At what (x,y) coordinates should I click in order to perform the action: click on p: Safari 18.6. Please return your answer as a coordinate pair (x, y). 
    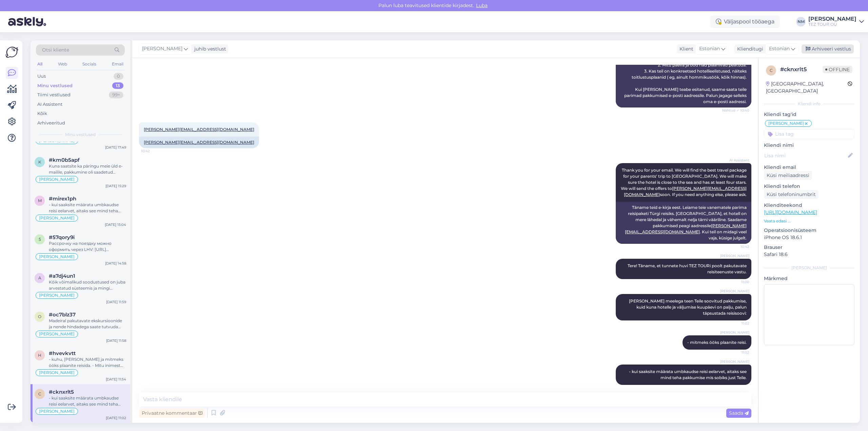
    Looking at the image, I should click on (810, 254).